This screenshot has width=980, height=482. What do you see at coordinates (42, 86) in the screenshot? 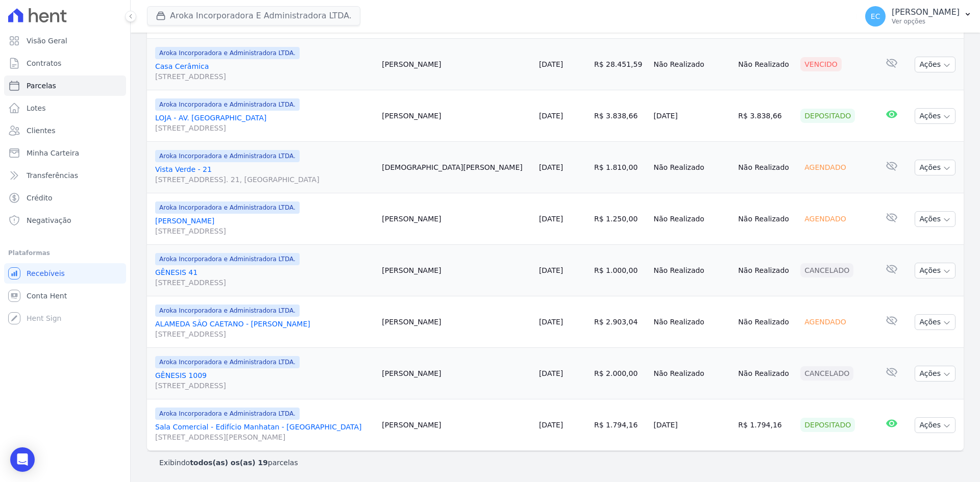
I see `span: Parcelas` at bounding box center [42, 86].